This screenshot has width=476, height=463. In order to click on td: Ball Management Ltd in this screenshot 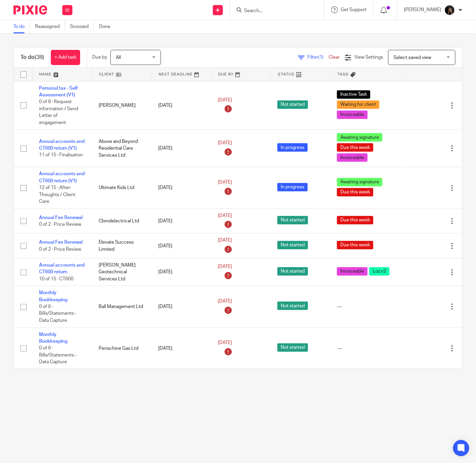, I will do `click(121, 307)`.